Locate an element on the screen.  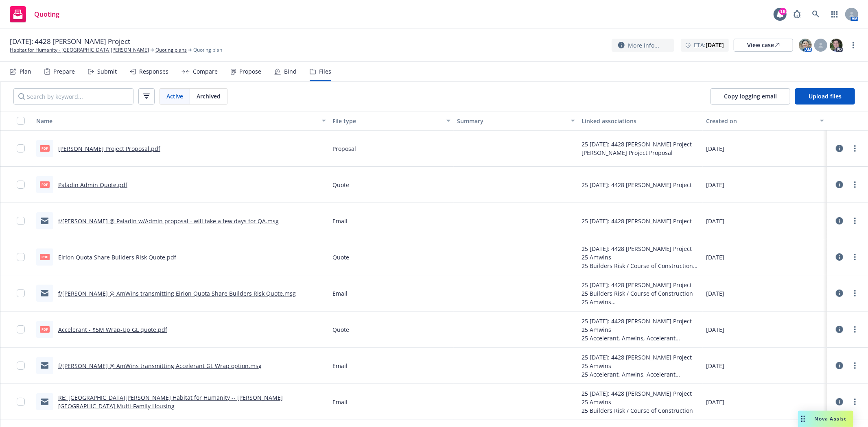
button: More info... is located at coordinates (643, 45).